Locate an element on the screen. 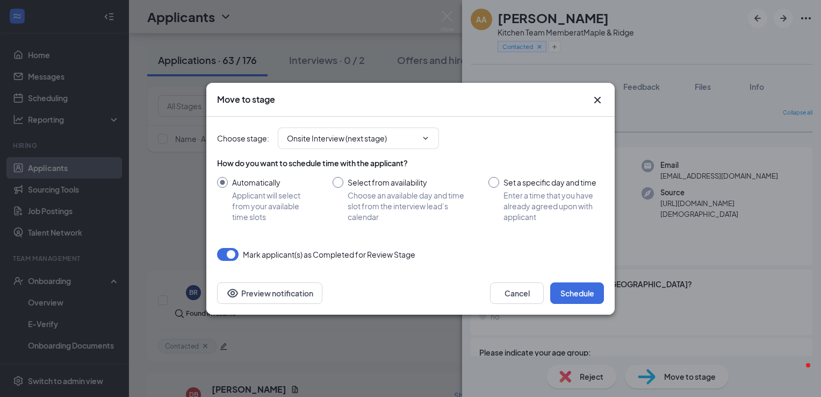 The height and width of the screenshot is (397, 821). svg: ChevronDown is located at coordinates (426, 138).